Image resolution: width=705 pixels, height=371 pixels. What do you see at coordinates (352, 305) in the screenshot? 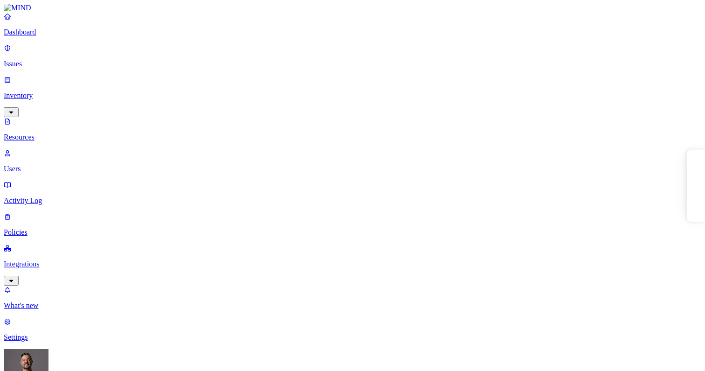
I see `p: What's new` at bounding box center [352, 305].